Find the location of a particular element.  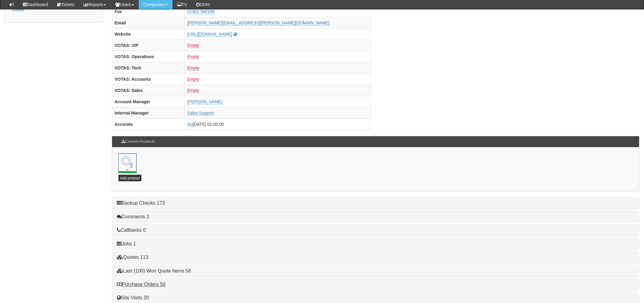

a: Mobile o2<br> 3rd Dec 2015 <br> 3rd Dec 2017 is located at coordinates (128, 163).